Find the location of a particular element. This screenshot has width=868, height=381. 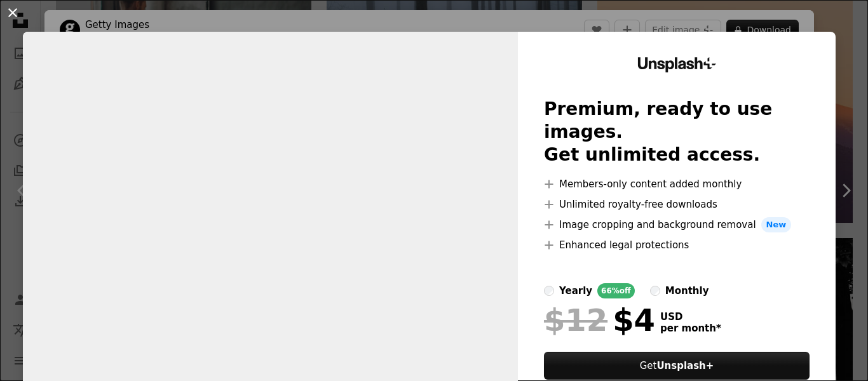

div: 66% off is located at coordinates (616, 291).